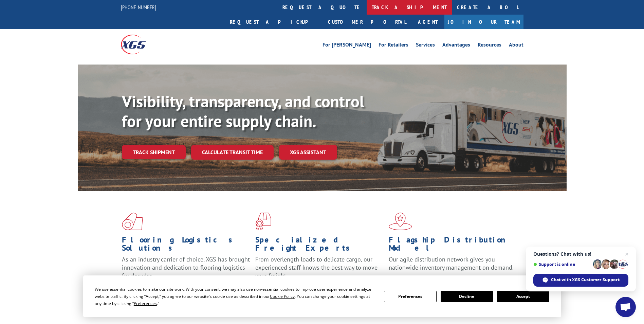 This screenshot has height=324, width=644. Describe the element at coordinates (154, 152) in the screenshot. I see `a: Track shipment` at that location.